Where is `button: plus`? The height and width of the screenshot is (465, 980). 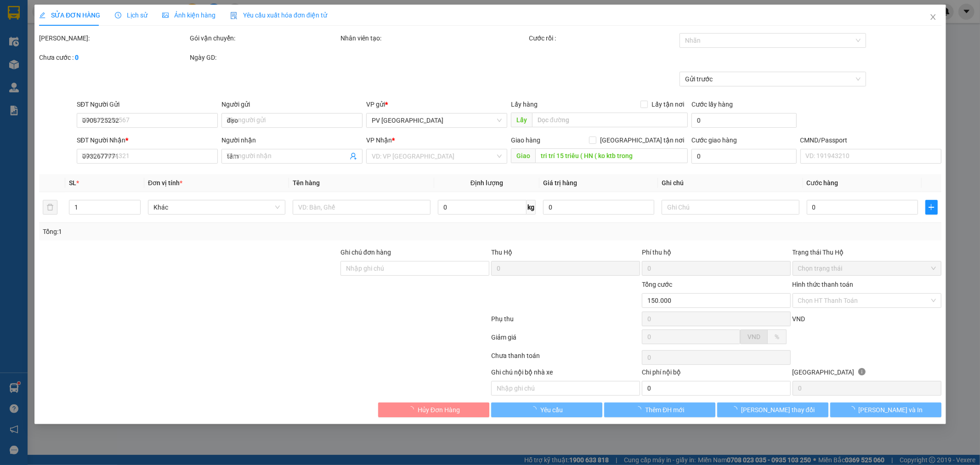 button: plus is located at coordinates (931, 207).